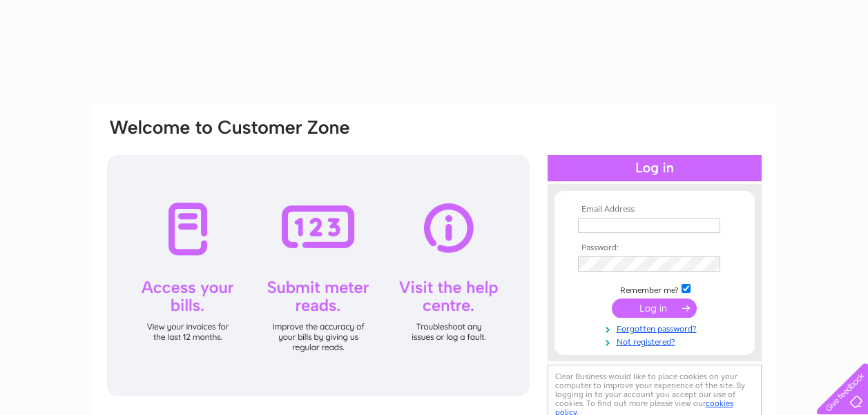 This screenshot has height=415, width=868. I want to click on th: Email Address:, so click(654, 209).